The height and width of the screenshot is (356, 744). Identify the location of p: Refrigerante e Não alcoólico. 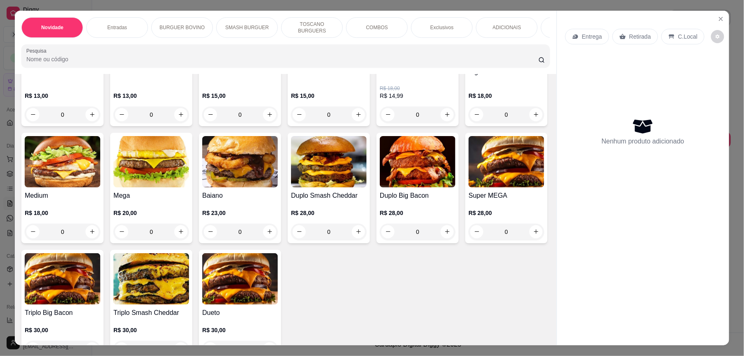
(571, 28).